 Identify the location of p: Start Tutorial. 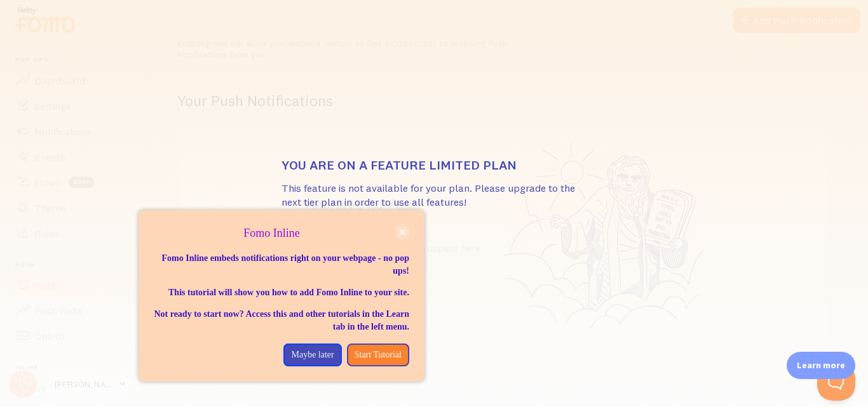
(378, 354).